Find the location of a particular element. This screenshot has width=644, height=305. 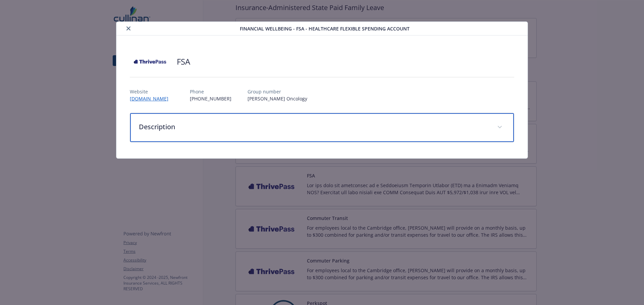

div: details for plan Financial Wellbeing - FSA - Healthcare Flexible Spending Account is located at coordinates (322, 90).